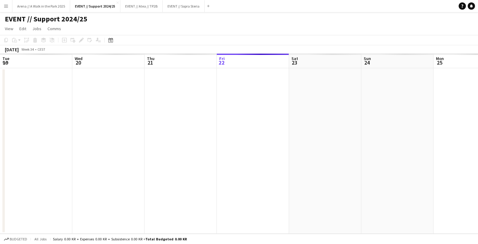 This screenshot has width=478, height=244. What do you see at coordinates (37, 29) in the screenshot?
I see `span: Jobs` at bounding box center [37, 29].